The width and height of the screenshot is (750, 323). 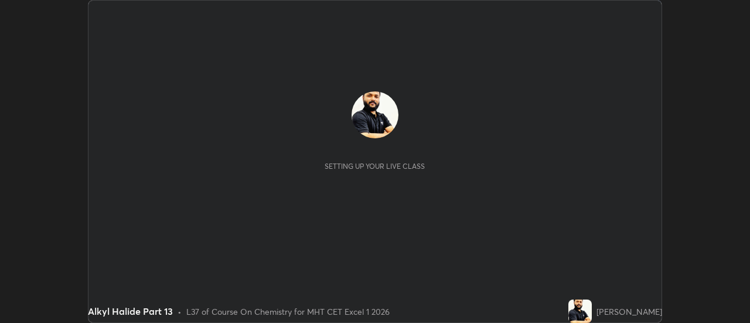 I want to click on div: L37 of Course On Chemistry for MHT CET Excel 1 2026, so click(x=288, y=311).